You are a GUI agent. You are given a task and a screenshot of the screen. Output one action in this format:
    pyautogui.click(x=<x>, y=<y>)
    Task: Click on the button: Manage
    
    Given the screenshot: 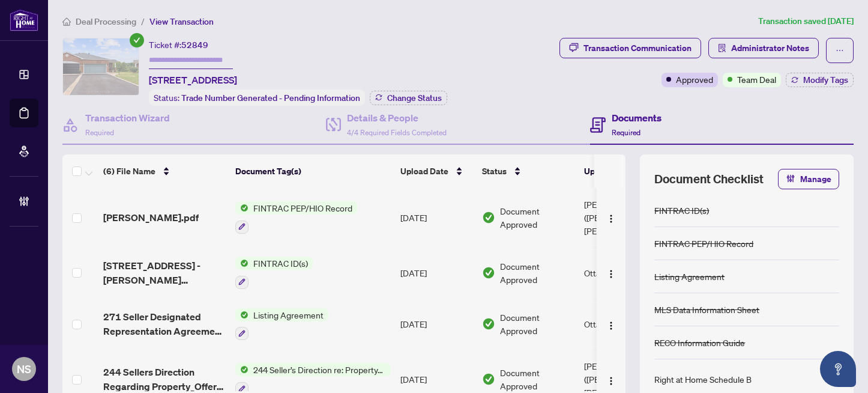 What is the action you would take?
    pyautogui.click(x=809, y=179)
    